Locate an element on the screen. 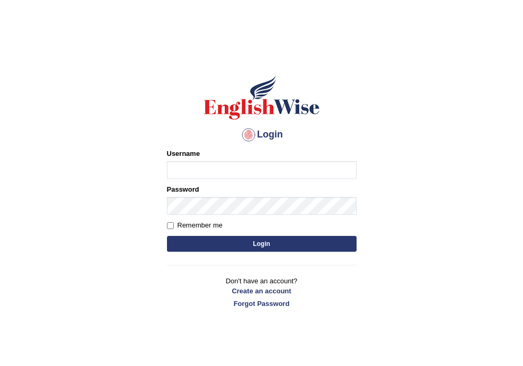  img: Logo of English Wise sign in for intelligent practice with AI is located at coordinates (262, 97).